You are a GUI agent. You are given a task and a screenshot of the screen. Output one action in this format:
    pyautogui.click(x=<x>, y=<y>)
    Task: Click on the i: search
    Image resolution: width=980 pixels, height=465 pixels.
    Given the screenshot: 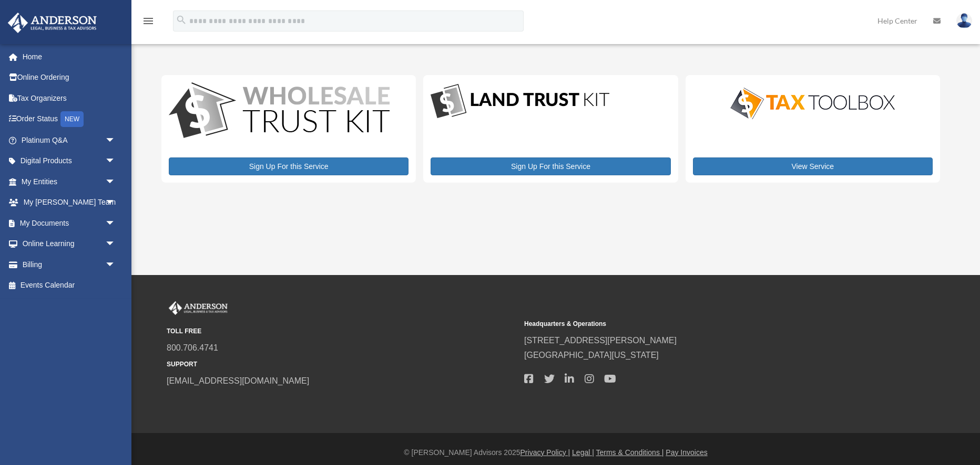 What is the action you would take?
    pyautogui.click(x=181, y=20)
    